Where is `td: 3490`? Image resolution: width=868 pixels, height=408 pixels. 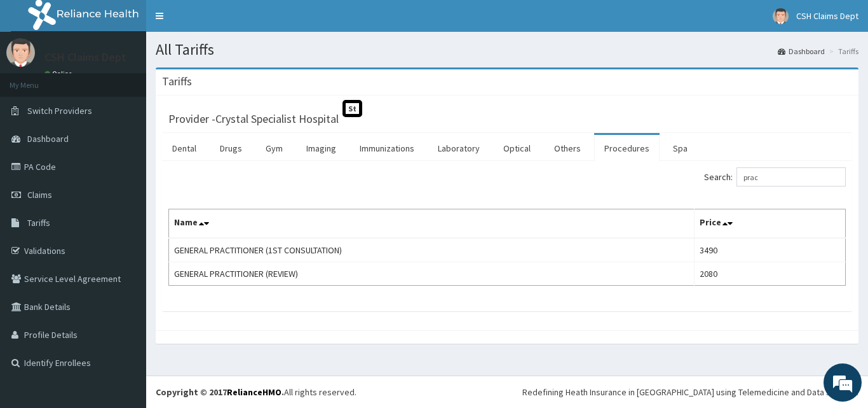 td: 3490 is located at coordinates (769, 250).